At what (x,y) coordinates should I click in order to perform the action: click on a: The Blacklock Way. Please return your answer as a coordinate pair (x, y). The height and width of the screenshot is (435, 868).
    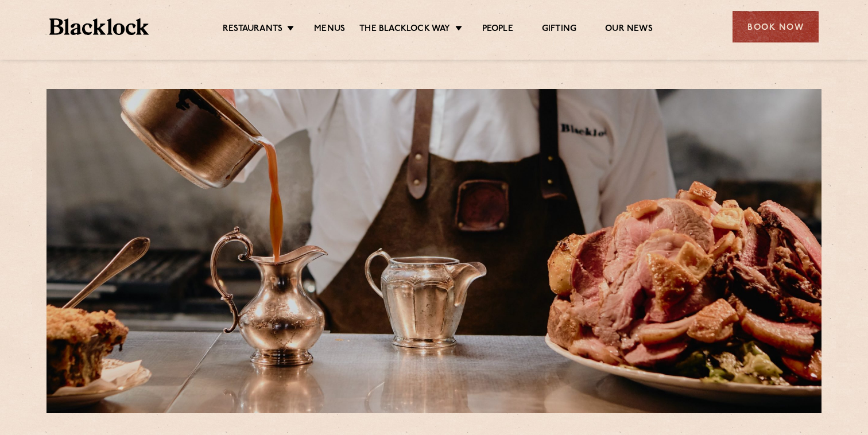
    Looking at the image, I should click on (405, 29).